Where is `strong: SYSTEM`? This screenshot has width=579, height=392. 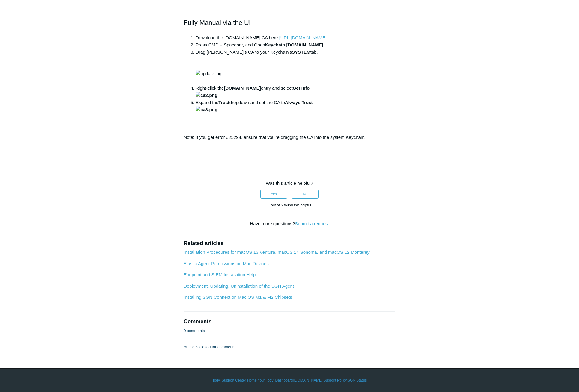 strong: SYSTEM is located at coordinates (302, 52).